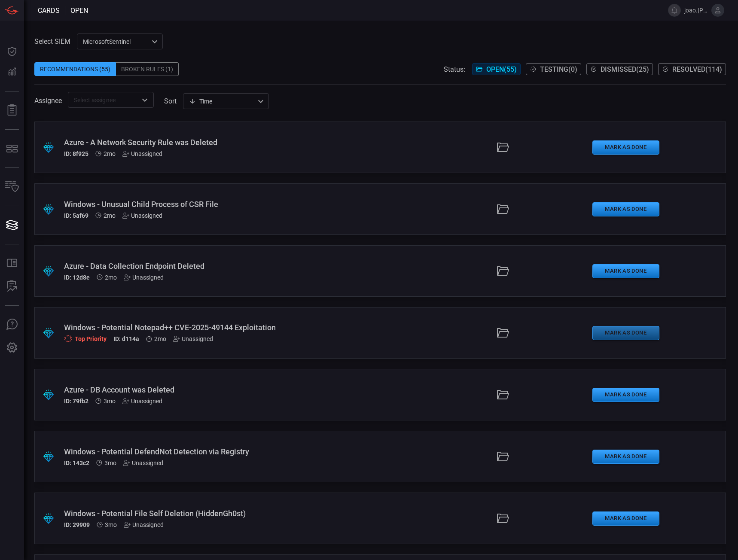 The width and height of the screenshot is (738, 560). What do you see at coordinates (75, 69) in the screenshot?
I see `div: Recommendations (55)` at bounding box center [75, 69].